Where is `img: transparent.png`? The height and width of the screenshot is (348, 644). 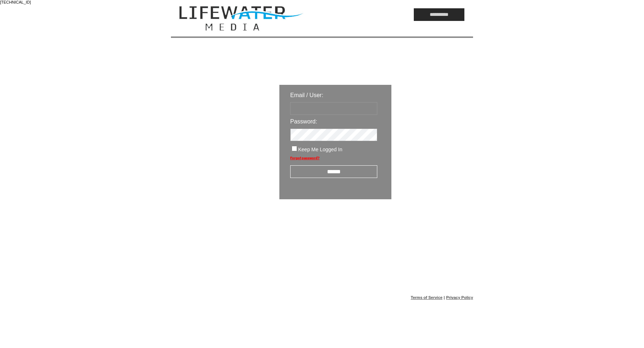
img: transparent.png is located at coordinates (430, 222).